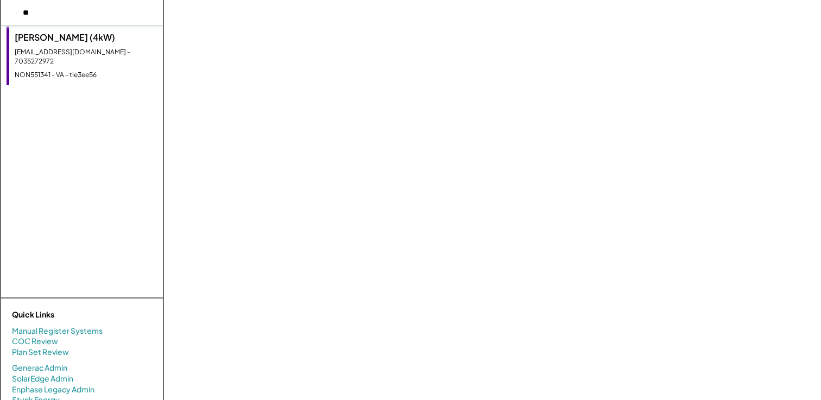 The width and height of the screenshot is (821, 400). What do you see at coordinates (42, 379) in the screenshot?
I see `a: SolarEdge Admin` at bounding box center [42, 379].